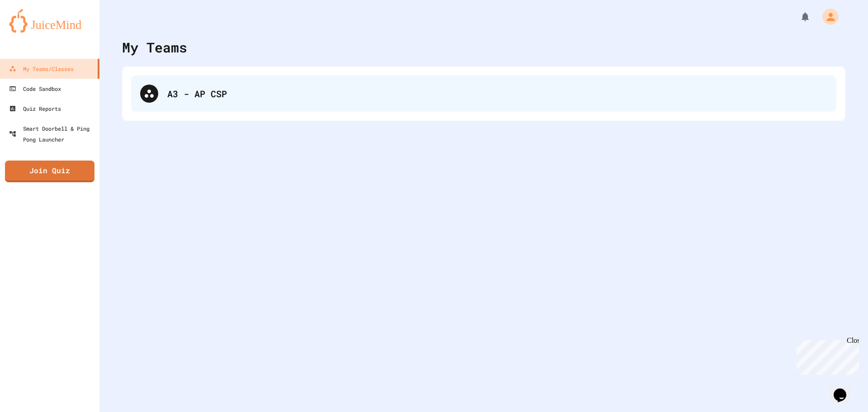  Describe the element at coordinates (53, 134) in the screenshot. I see `div: Smart Doorbell & Ping Pong Launcher` at that location.